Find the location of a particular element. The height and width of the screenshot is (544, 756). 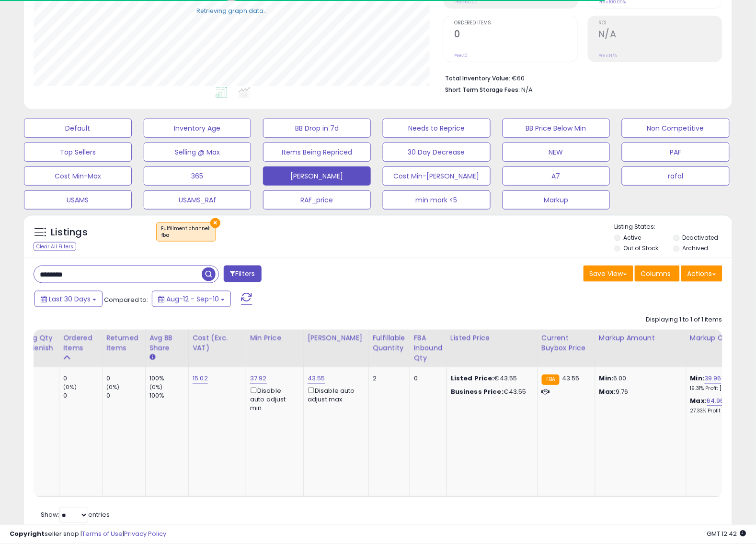

a: 15.02 is located at coordinates (200, 379).